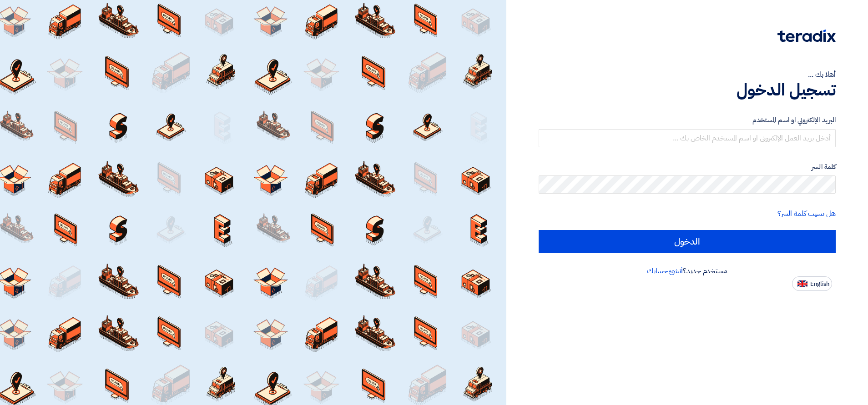 Image resolution: width=868 pixels, height=405 pixels. Describe the element at coordinates (802, 284) in the screenshot. I see `img: en-US.png` at that location.